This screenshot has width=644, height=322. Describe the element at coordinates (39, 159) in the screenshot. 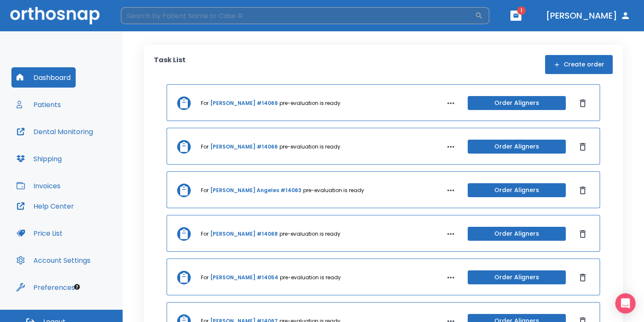

I see `a: Shipping` at that location.